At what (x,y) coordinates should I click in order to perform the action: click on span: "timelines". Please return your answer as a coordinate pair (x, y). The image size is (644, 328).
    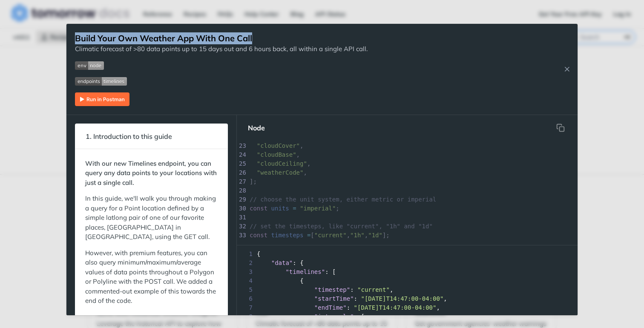
    Looking at the image, I should click on (305, 272).